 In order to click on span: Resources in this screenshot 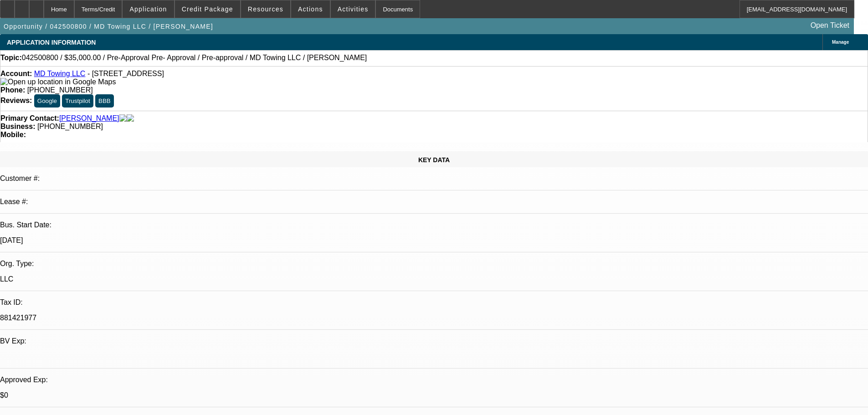, I will do `click(266, 9)`.